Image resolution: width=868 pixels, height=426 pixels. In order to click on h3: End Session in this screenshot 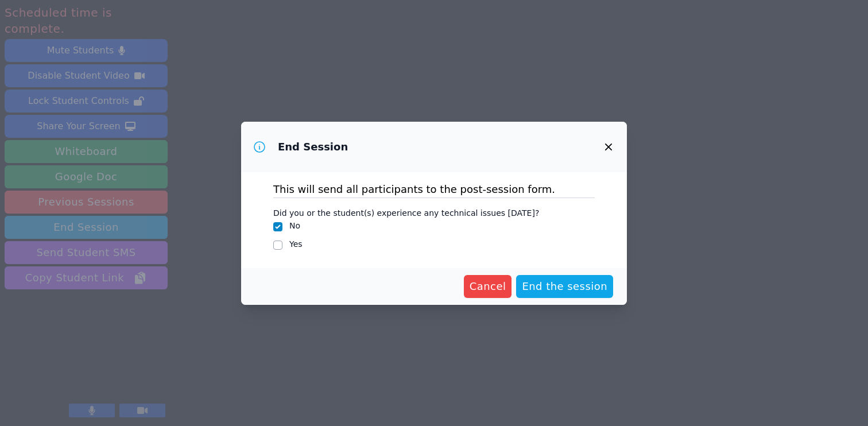, I will do `click(313, 147)`.